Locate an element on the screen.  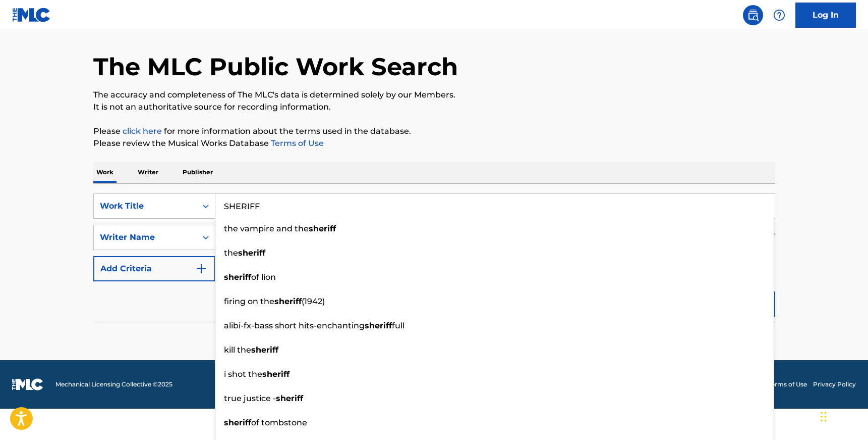
img: MLC Logo is located at coordinates (32, 14).